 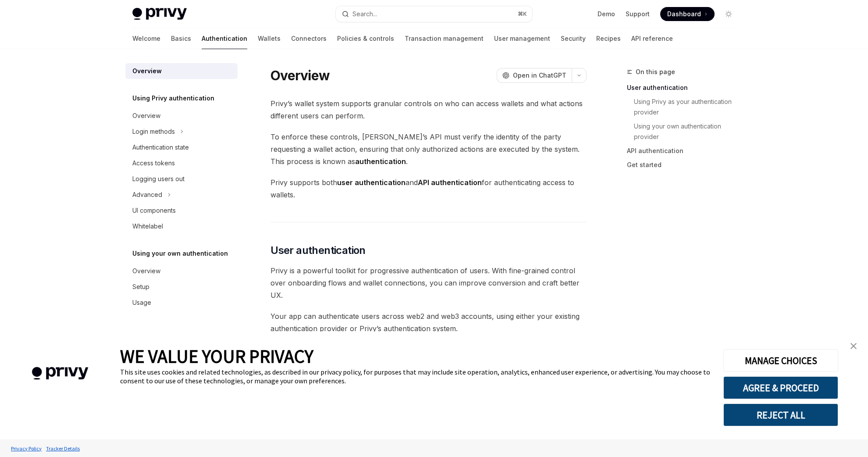 I want to click on a: Welcome, so click(x=147, y=38).